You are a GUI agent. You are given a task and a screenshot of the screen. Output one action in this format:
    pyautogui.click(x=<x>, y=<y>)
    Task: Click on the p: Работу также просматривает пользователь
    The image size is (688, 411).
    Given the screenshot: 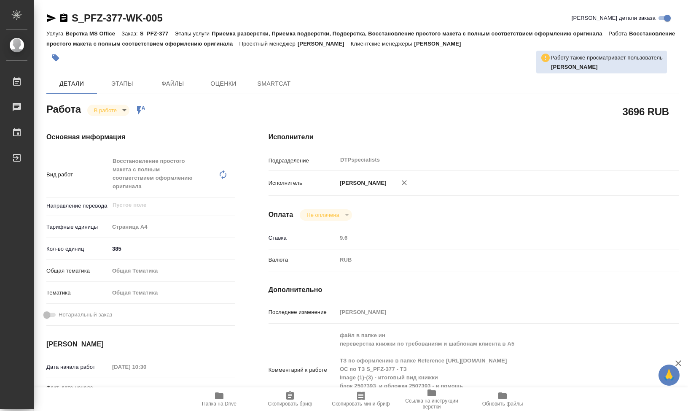 What is the action you would take?
    pyautogui.click(x=607, y=58)
    